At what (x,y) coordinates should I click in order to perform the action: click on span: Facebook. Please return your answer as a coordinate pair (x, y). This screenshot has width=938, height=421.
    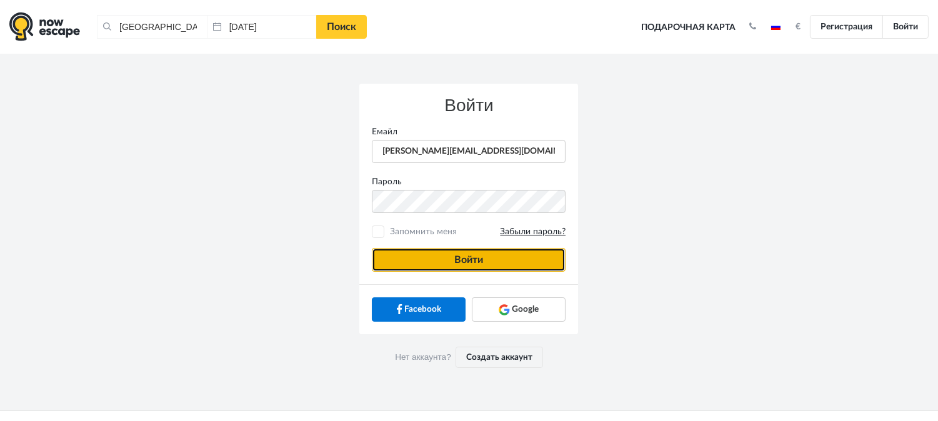
    Looking at the image, I should click on (422, 309).